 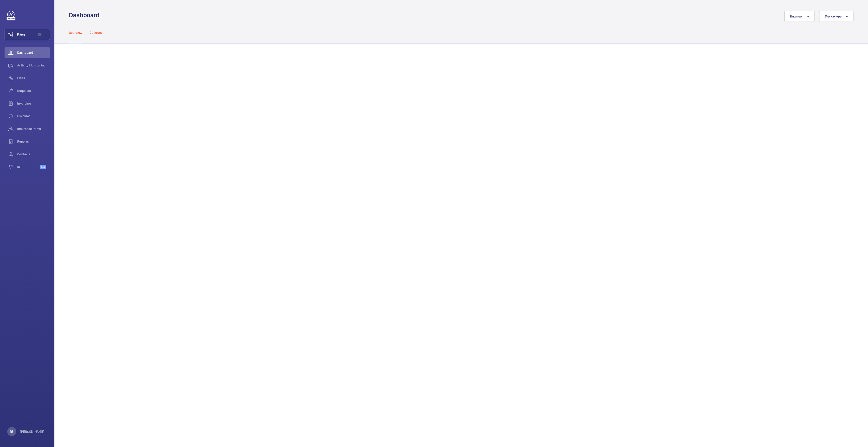 I want to click on button: Filters1, so click(x=27, y=34).